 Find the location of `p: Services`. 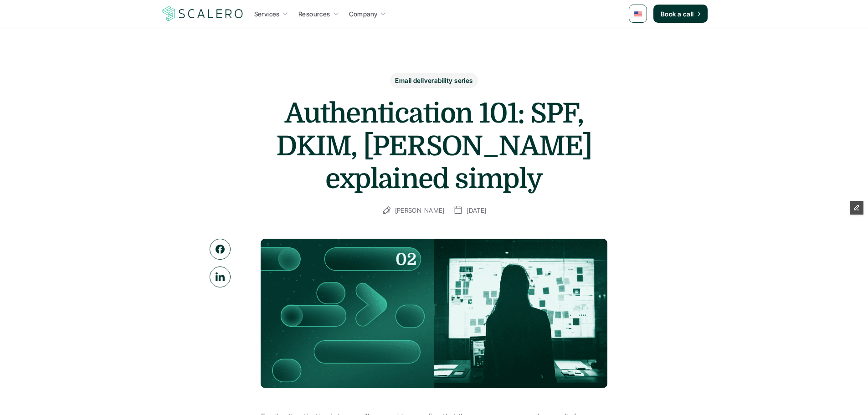

p: Services is located at coordinates (267, 13).